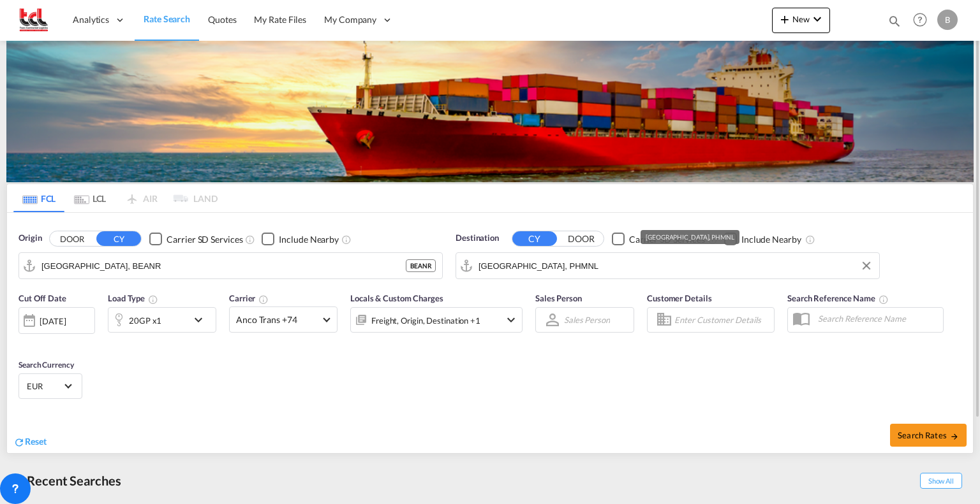 This screenshot has height=504, width=980. What do you see at coordinates (923, 20) in the screenshot?
I see `div: Help` at bounding box center [923, 20].